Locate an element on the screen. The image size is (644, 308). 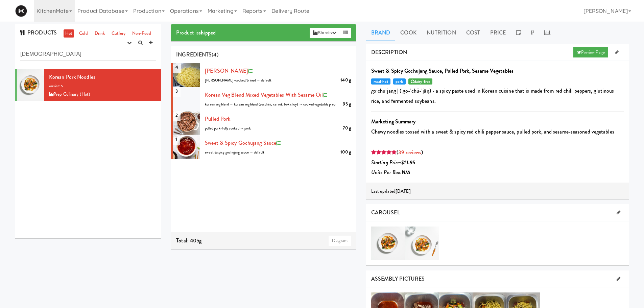
span: gluten, pork, starch is located at coordinates (421, 81).